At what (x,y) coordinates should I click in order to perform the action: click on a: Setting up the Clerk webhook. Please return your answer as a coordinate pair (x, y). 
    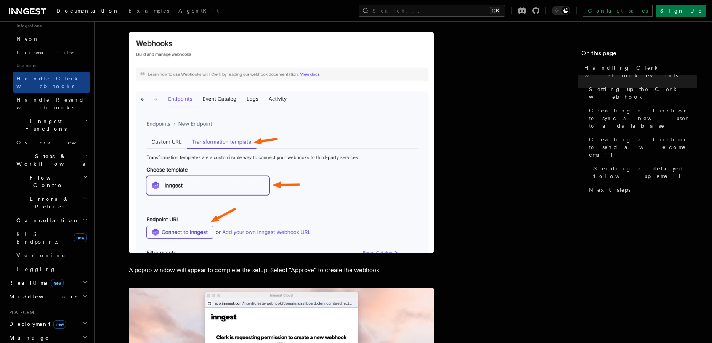
    Looking at the image, I should click on (641, 93).